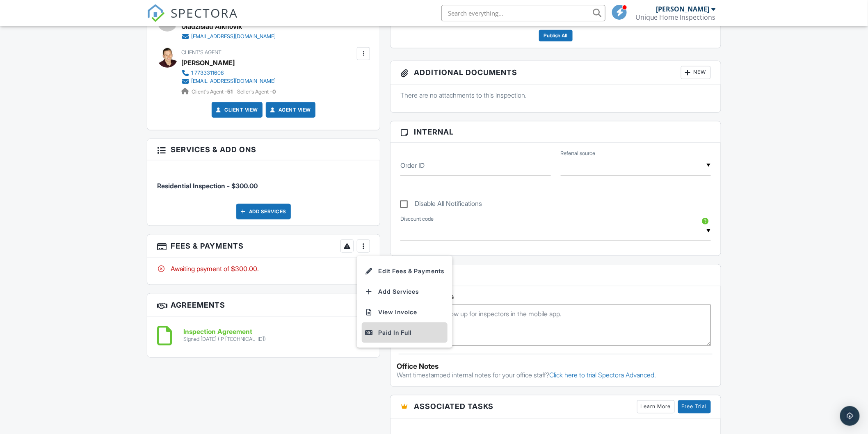 The height and width of the screenshot is (434, 868). What do you see at coordinates (237, 110) in the screenshot?
I see `a: Client View` at bounding box center [237, 110].